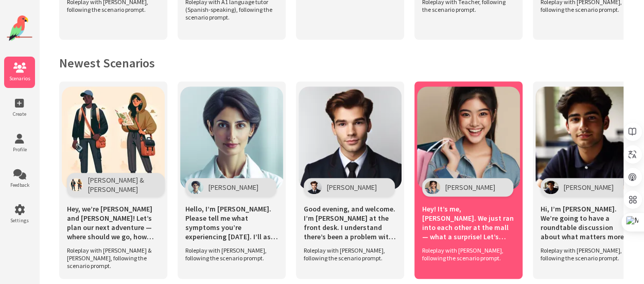 This screenshot has height=284, width=644. Describe the element at coordinates (19, 220) in the screenshot. I see `span: Settings` at that location.